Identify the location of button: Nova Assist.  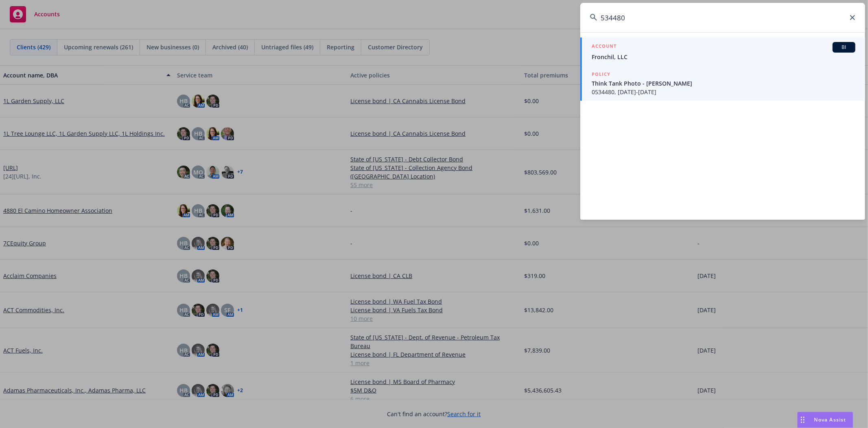
(825, 420).